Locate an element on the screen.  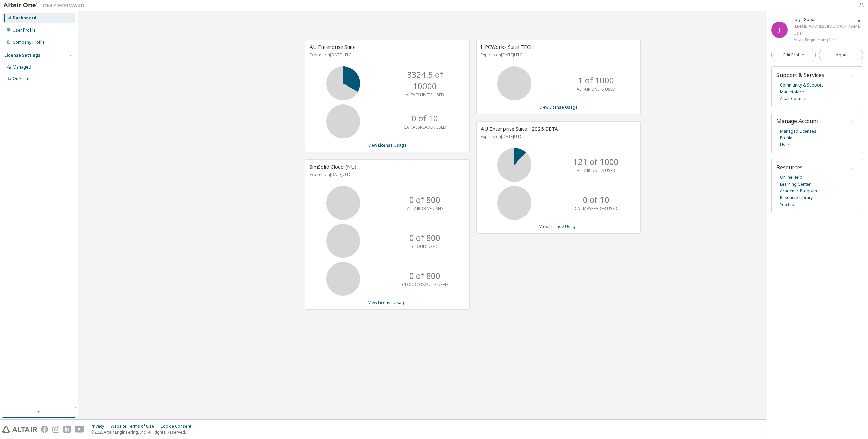
a: Altair Connect is located at coordinates (794, 99).